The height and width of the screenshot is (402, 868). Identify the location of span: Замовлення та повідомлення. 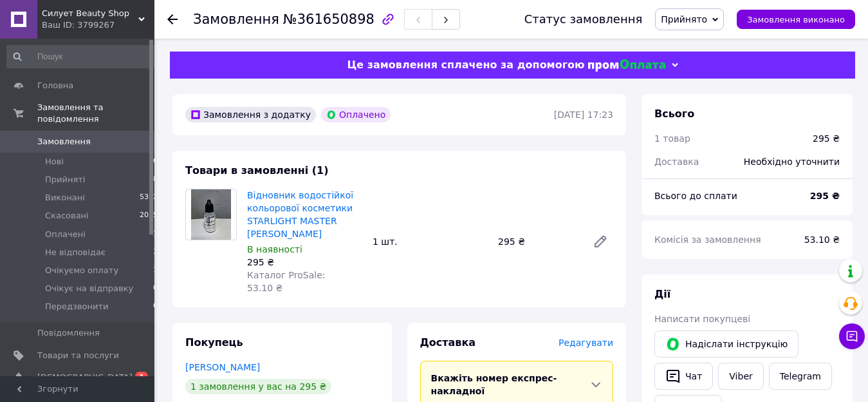
(96, 113).